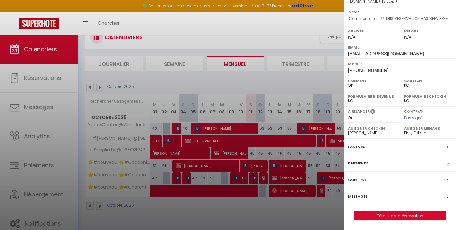 This screenshot has height=230, width=456. Describe the element at coordinates (372, 96) in the screenshot. I see `label: Formulaire Bienvenue` at that location.